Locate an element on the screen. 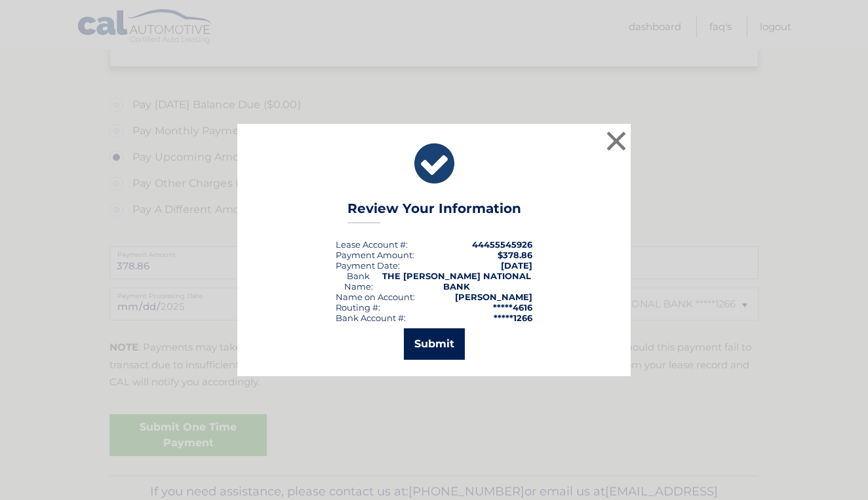 The image size is (868, 500). div: Name on Account: is located at coordinates (375, 297).